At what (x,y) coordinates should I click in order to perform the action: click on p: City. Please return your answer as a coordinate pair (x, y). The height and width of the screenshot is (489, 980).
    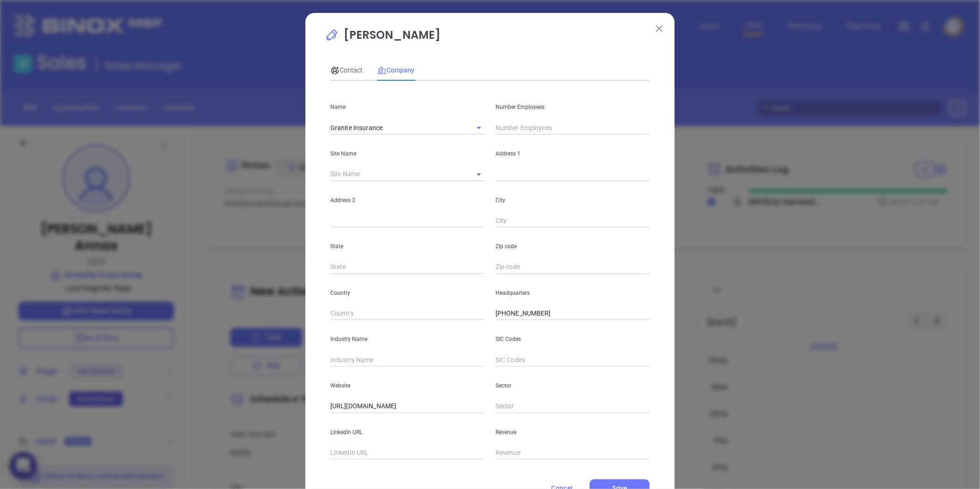
    Looking at the image, I should click on (573, 200).